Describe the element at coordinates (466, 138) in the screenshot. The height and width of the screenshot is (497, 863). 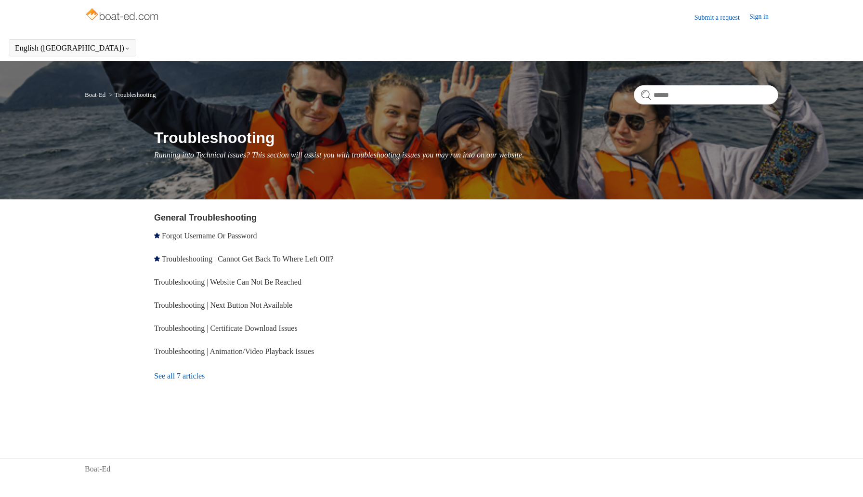
I see `h1: Troubleshooting` at that location.